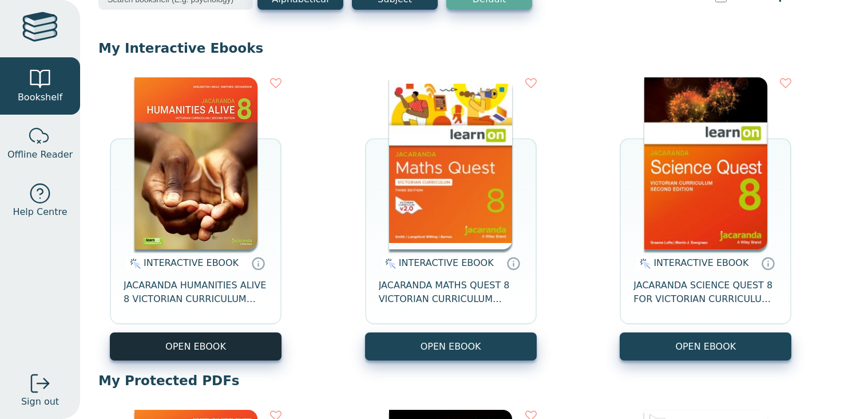 This screenshot has width=868, height=419. Describe the element at coordinates (40, 155) in the screenshot. I see `span: Offline Reader` at that location.